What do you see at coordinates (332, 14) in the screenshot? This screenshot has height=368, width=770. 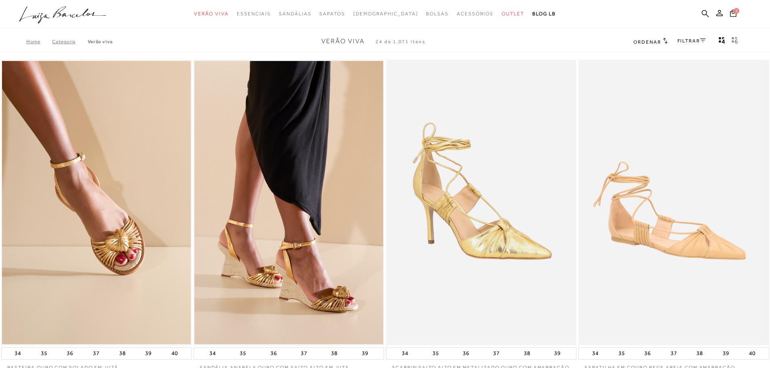 I see `span: Sapatos` at bounding box center [332, 14].